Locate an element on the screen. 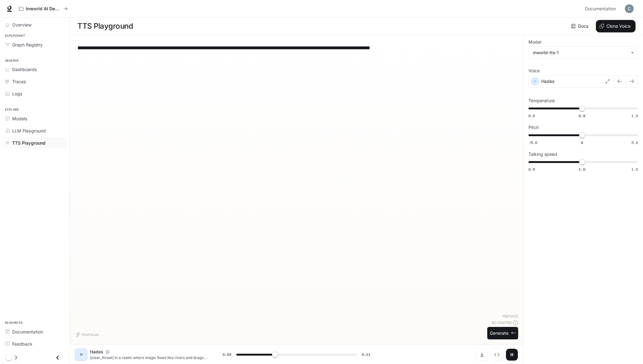 The width and height of the screenshot is (643, 364). button: Generate⌘⏎ is located at coordinates (502, 333).